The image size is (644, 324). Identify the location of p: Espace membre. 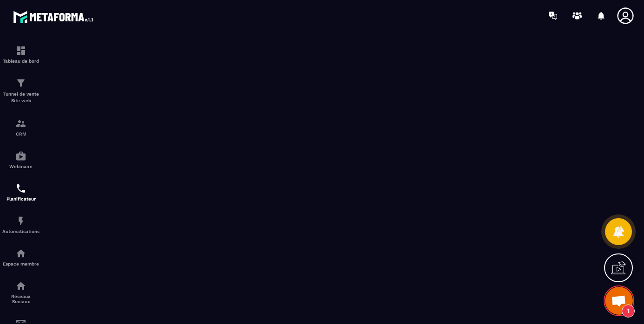
(21, 264).